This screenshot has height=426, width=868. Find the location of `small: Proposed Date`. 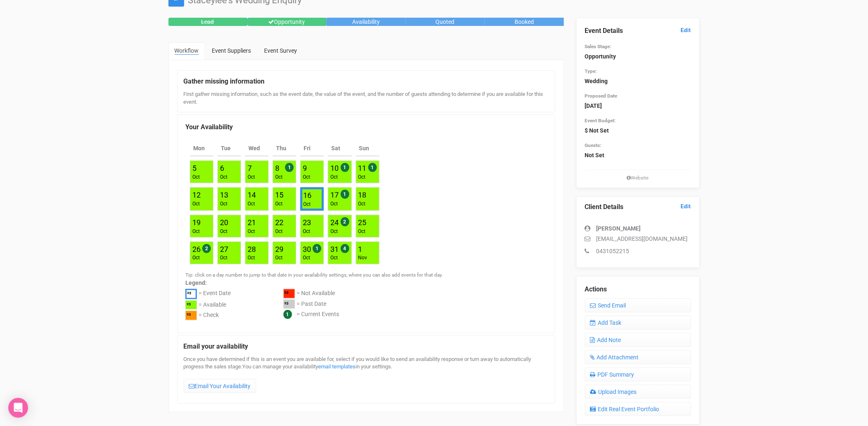

small: Proposed Date is located at coordinates (601, 96).